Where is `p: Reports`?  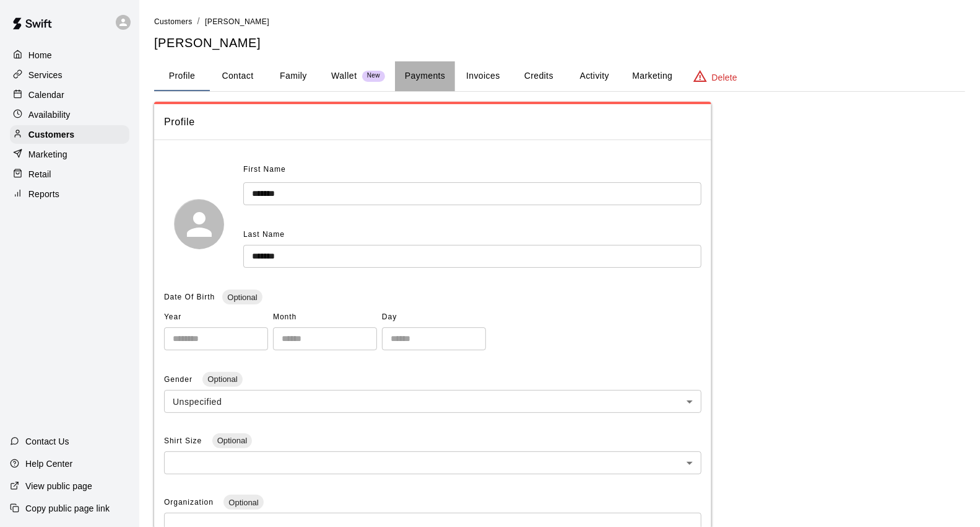 p: Reports is located at coordinates (44, 194).